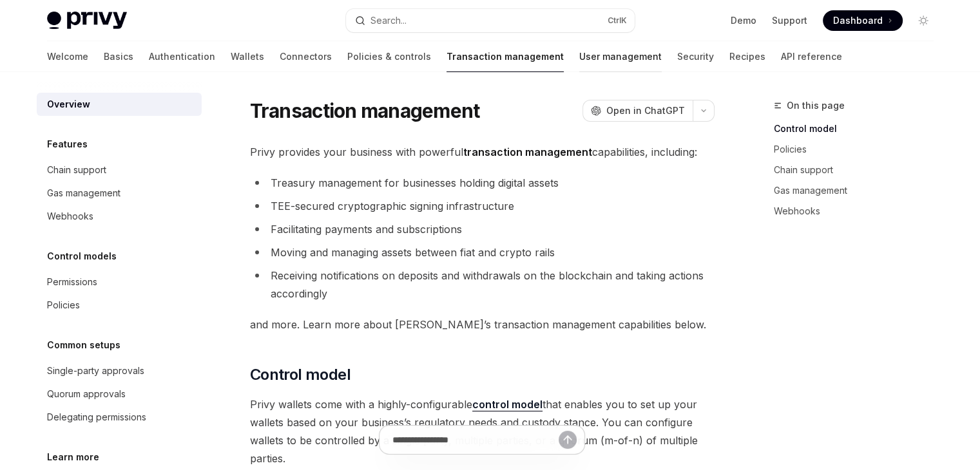  What do you see at coordinates (528, 152) in the screenshot?
I see `strong: transaction management` at bounding box center [528, 152].